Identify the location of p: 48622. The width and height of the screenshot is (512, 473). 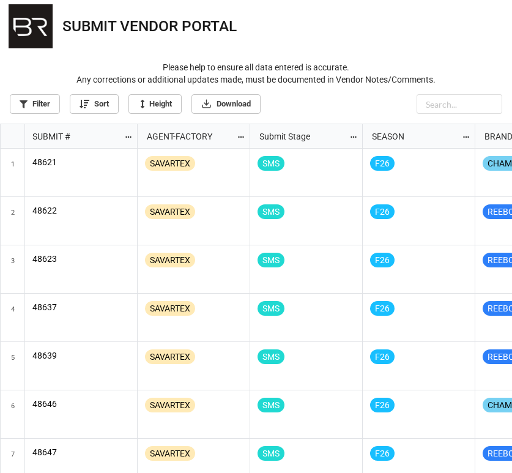
(81, 211).